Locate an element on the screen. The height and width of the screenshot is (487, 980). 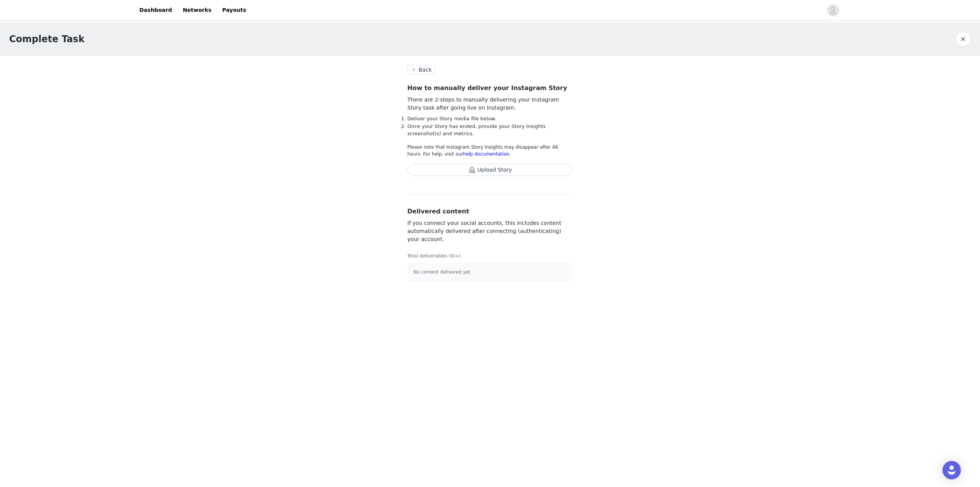
span: Upload Story is located at coordinates (490, 170).